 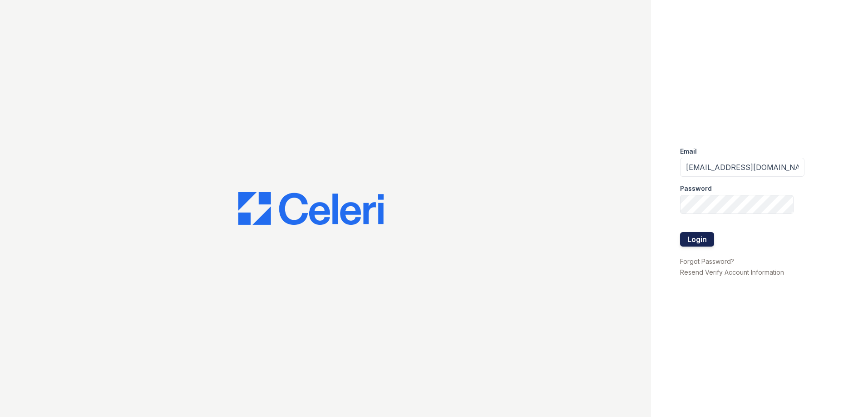 What do you see at coordinates (732, 272) in the screenshot?
I see `a: Resend Verify Account Information` at bounding box center [732, 272].